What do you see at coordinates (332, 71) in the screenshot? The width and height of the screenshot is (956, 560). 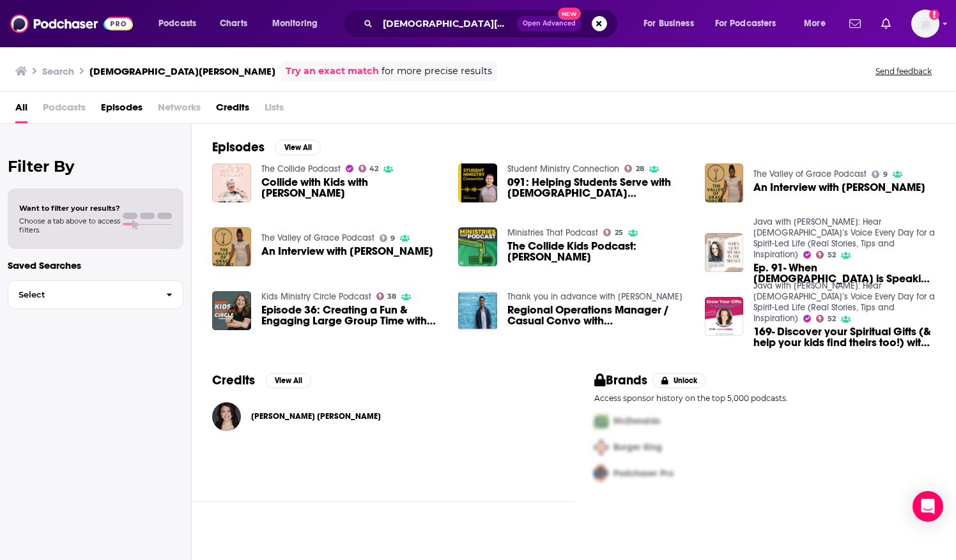 I see `a: Try an exact match` at bounding box center [332, 71].